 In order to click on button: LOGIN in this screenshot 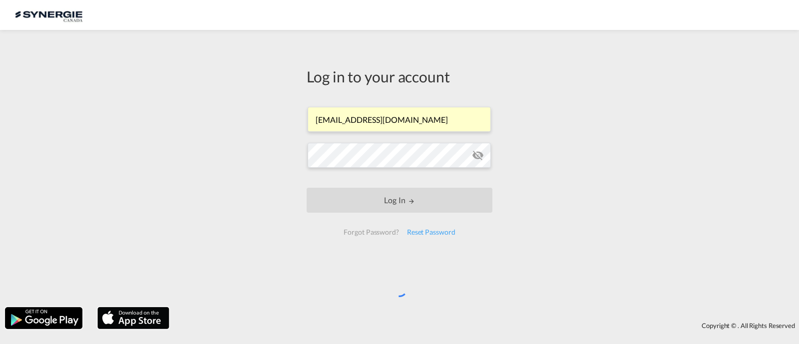, I will do `click(399, 200)`.